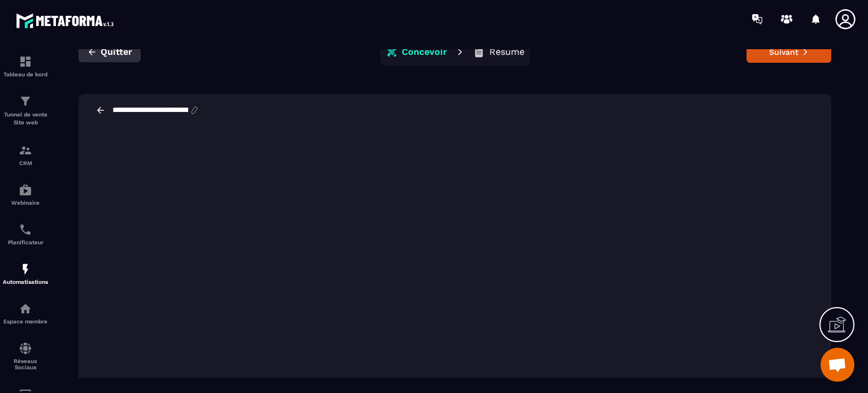 Image resolution: width=868 pixels, height=393 pixels. What do you see at coordinates (25, 202) in the screenshot?
I see `p: Webinaire` at bounding box center [25, 202].